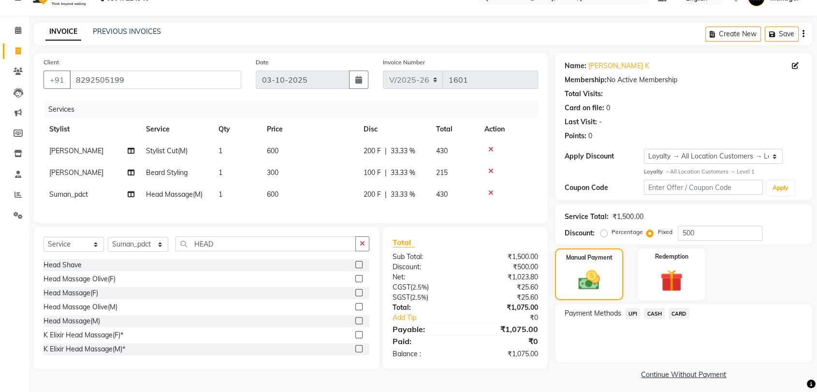 Image resolution: width=817 pixels, height=392 pixels. I want to click on strong: Loyalty →, so click(657, 172).